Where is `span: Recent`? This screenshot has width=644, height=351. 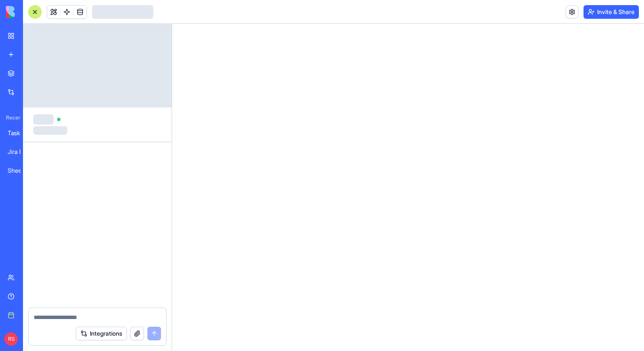
span: Recent is located at coordinates (11, 117).